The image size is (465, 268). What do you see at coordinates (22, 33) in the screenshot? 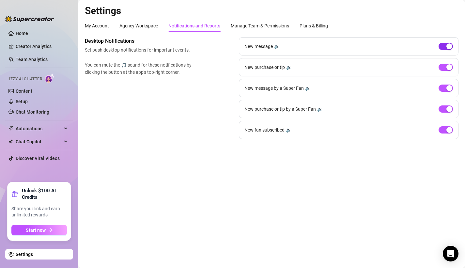
I see `a: Home` at bounding box center [22, 33].